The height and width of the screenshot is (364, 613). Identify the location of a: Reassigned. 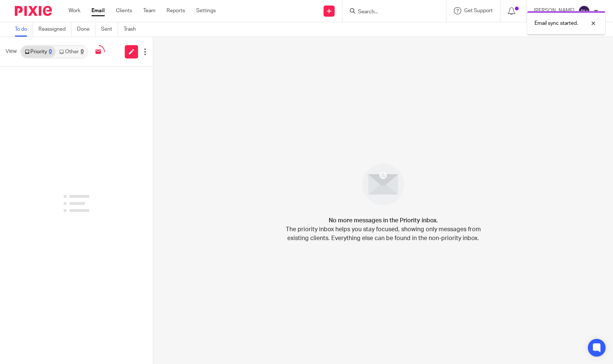
(55, 29).